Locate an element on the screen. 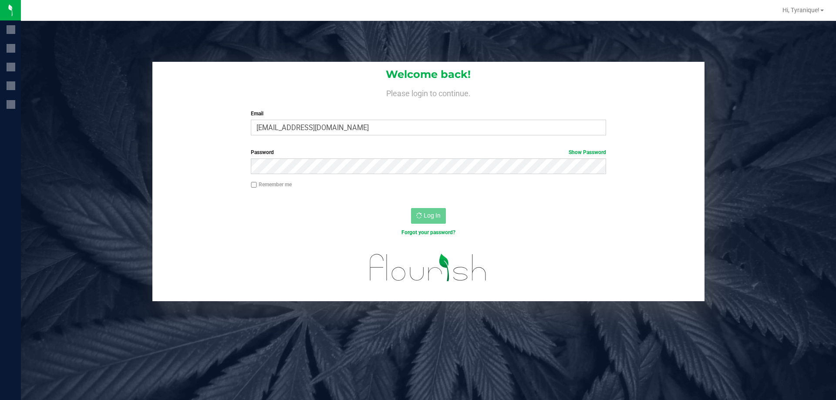 The width and height of the screenshot is (836, 400). label: Email is located at coordinates (428, 114).